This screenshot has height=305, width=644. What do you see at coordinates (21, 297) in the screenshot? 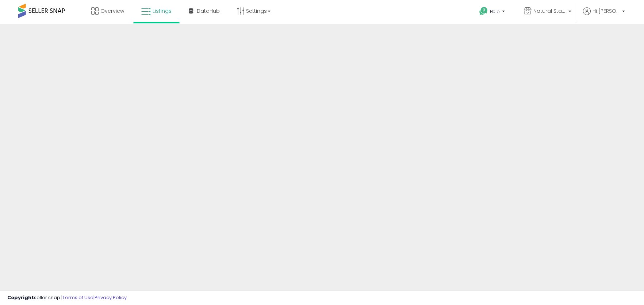
I see `strong: Copyright` at bounding box center [21, 297].